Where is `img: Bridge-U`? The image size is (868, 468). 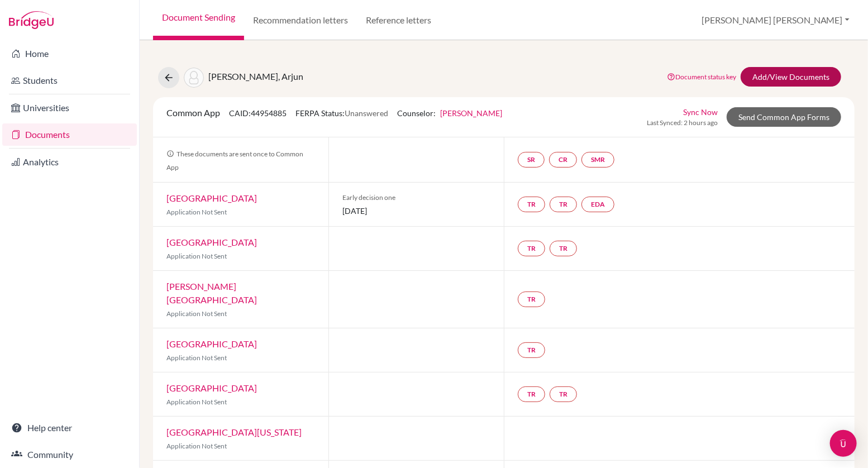 img: Bridge-U is located at coordinates (31, 20).